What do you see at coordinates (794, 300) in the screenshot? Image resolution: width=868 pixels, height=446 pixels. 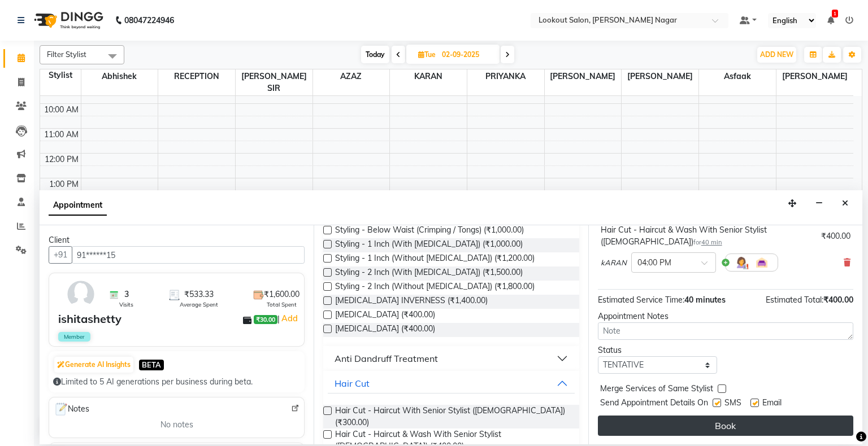 I see `span: Estimated Total:` at bounding box center [794, 300].